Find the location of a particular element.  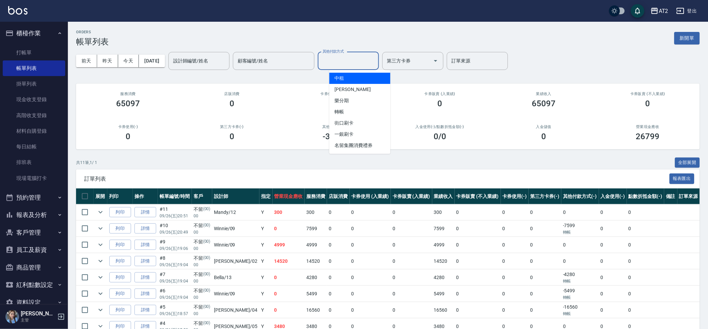

button: 商品管理 is located at coordinates (34, 268).